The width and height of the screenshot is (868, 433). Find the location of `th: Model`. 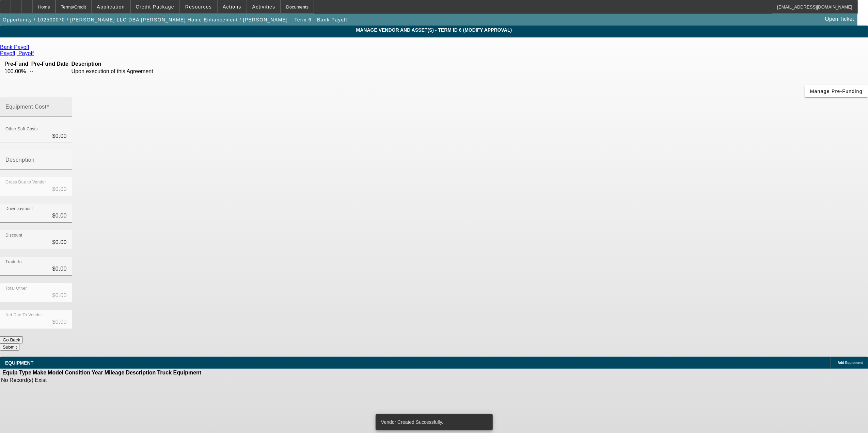

th: Model is located at coordinates (56, 372).